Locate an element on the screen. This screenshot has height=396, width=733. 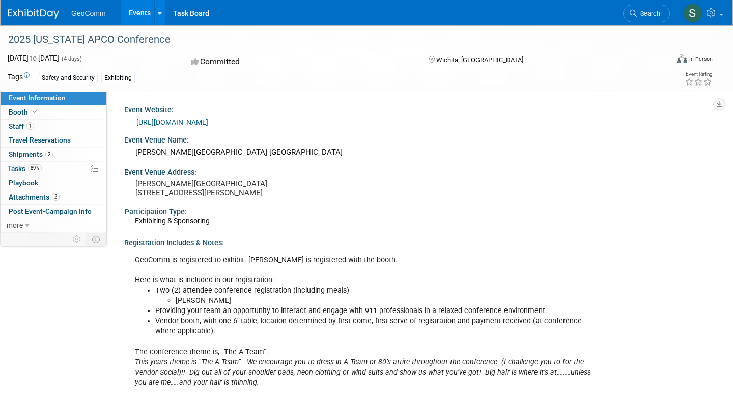
span: more is located at coordinates (15, 225).